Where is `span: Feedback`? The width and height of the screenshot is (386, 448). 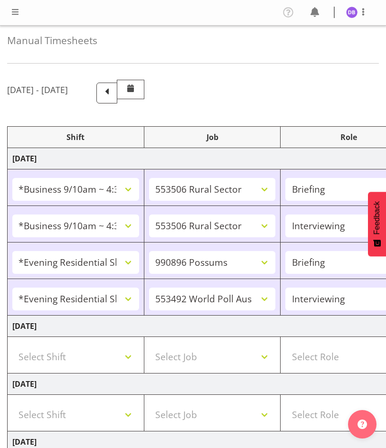
span: Feedback is located at coordinates (377, 218).